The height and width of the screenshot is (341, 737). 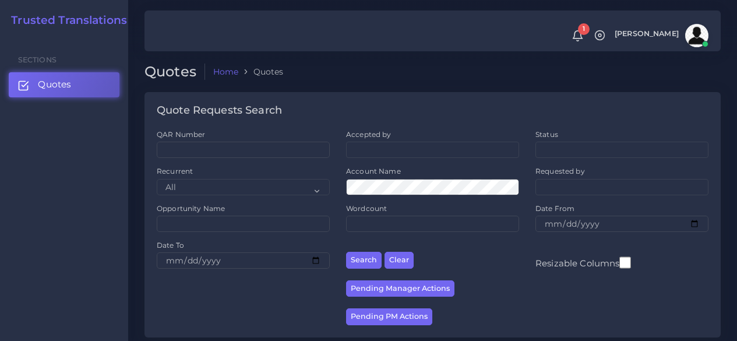 I want to click on h2: Trusted Translations, so click(x=65, y=20).